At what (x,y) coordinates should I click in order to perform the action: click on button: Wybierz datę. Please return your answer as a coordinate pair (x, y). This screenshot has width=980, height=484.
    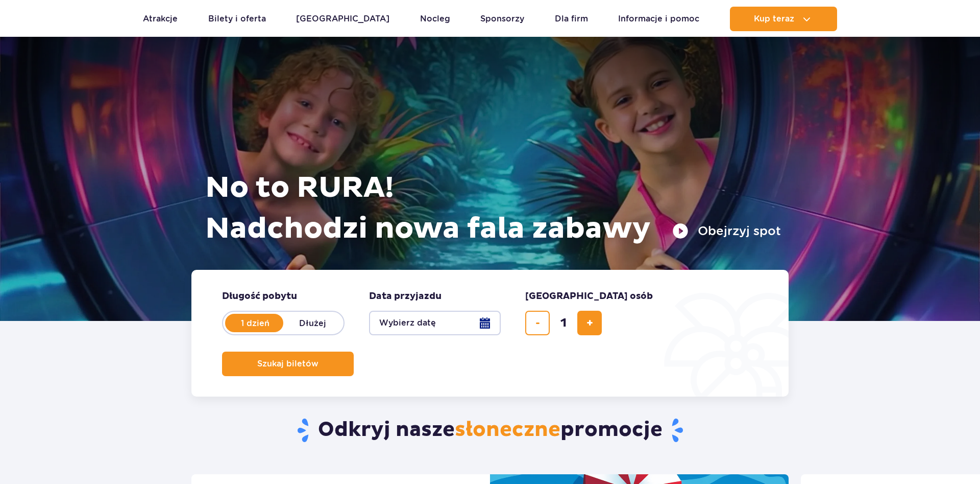
    Looking at the image, I should click on (435, 322).